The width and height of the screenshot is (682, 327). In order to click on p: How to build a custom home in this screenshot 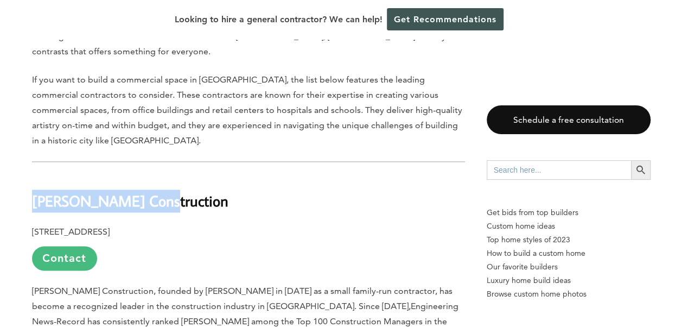, I will do `click(569, 253)`.